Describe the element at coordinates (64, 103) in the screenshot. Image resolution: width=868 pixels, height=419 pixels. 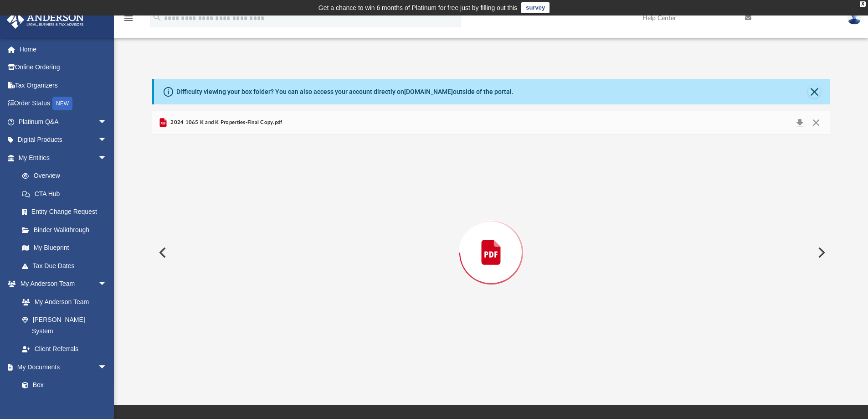
I see `a: Order StatusNEW` at that location.